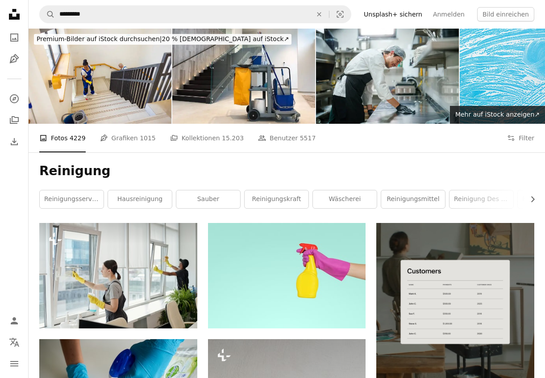 The image size is (545, 378). I want to click on a: Reinigungsservice, so click(71, 199).